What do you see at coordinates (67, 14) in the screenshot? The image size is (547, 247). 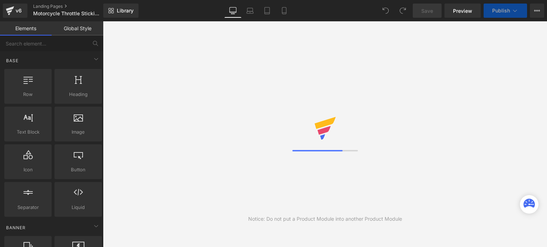 I see `span: Motorcycle Throttle Sticking | How to Prevent` at bounding box center [67, 14].